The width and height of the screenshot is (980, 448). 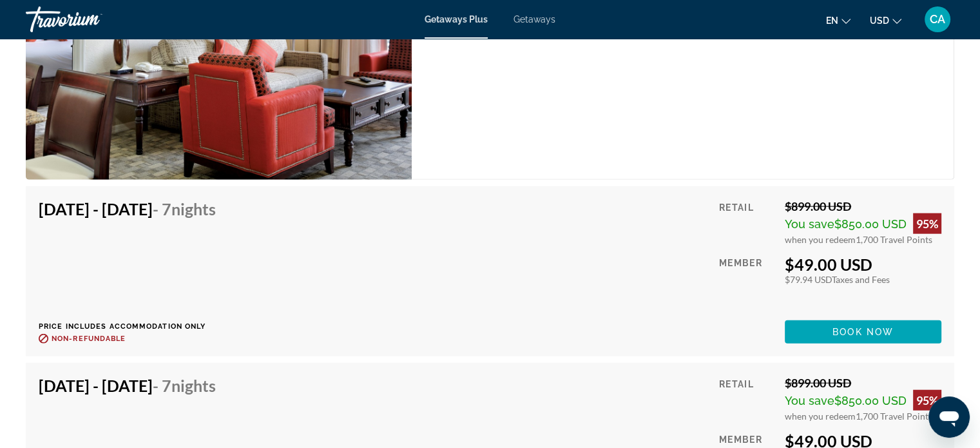 What do you see at coordinates (863, 332) in the screenshot?
I see `span: Book now` at bounding box center [863, 332].